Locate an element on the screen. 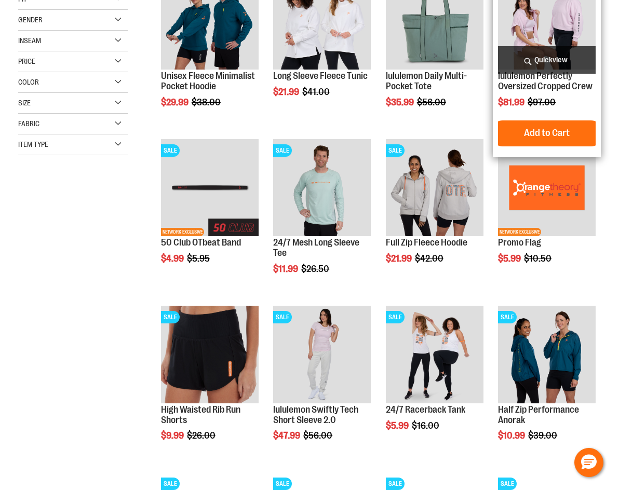 The width and height of the screenshot is (619, 490). img: Main Image of 1457091 is located at coordinates (434, 188).